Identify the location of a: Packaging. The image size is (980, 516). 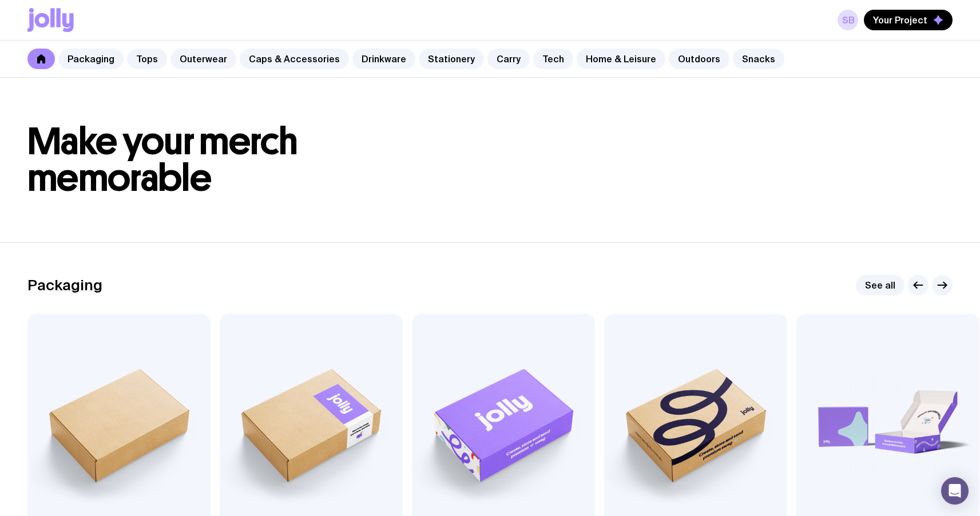
(91, 59).